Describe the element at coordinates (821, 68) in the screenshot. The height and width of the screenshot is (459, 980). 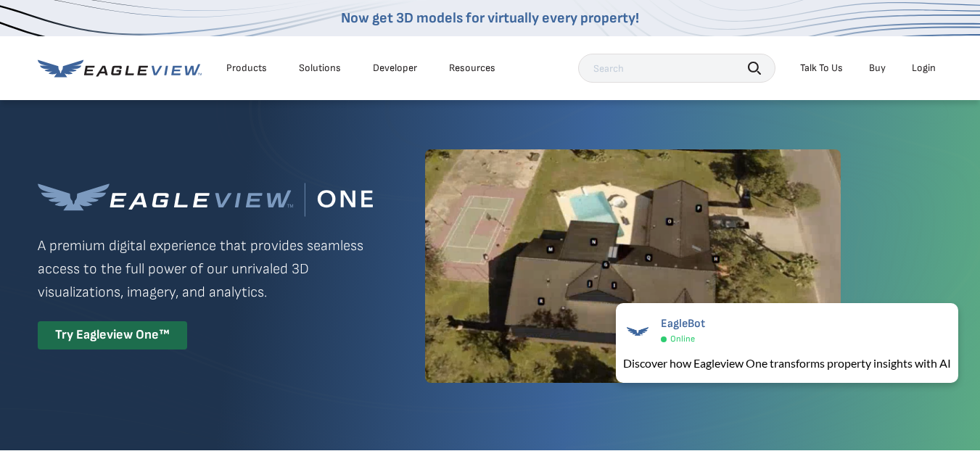
I see `div: Talk To Us` at that location.